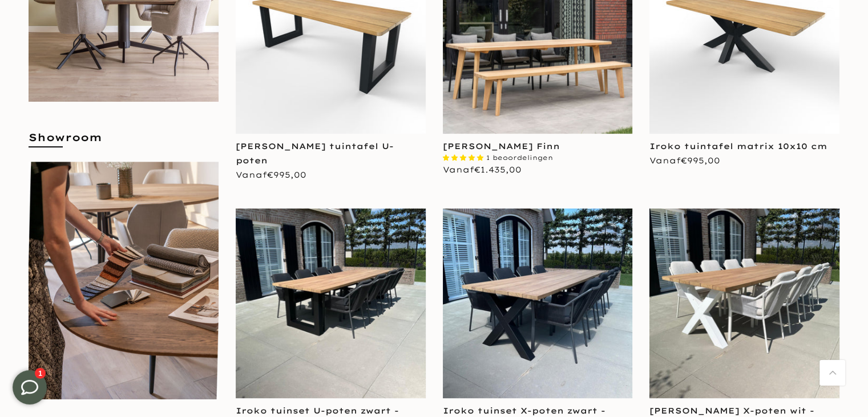  I want to click on span: 1, so click(39, 15).